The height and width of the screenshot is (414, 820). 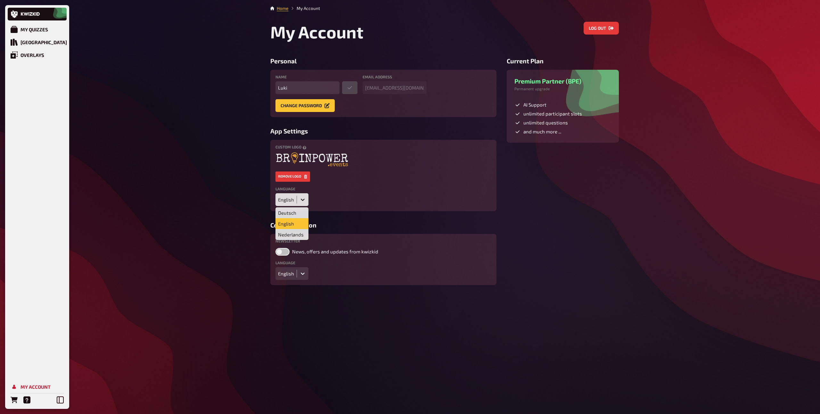 I want to click on h3: Premium Partner (BPE), so click(x=563, y=81).